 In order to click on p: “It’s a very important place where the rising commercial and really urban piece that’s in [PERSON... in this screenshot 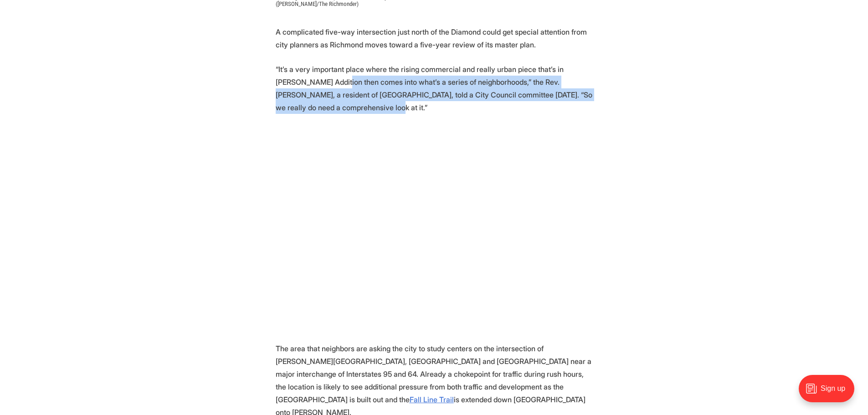, I will do `click(434, 88)`.